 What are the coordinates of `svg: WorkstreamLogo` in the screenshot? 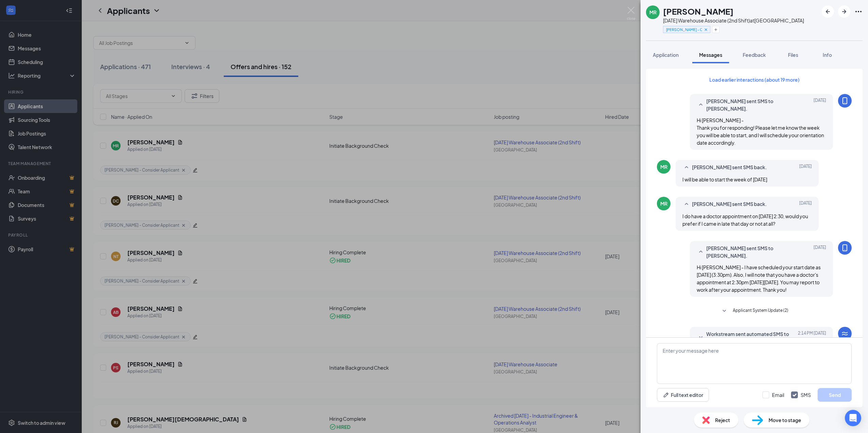 It's located at (845, 334).